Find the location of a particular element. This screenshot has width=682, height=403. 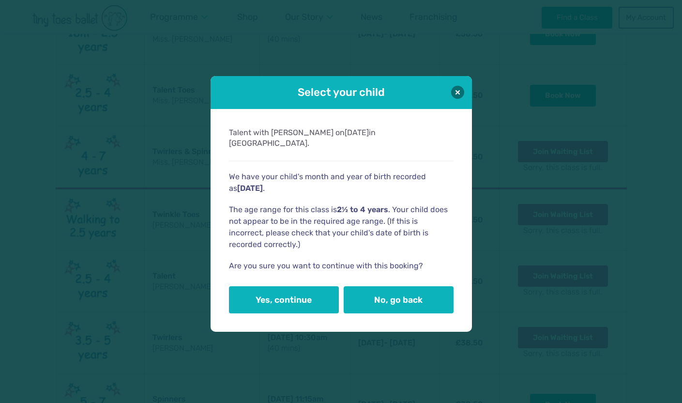

p: Are you sure you want to continue with this booking? is located at coordinates (341, 266).